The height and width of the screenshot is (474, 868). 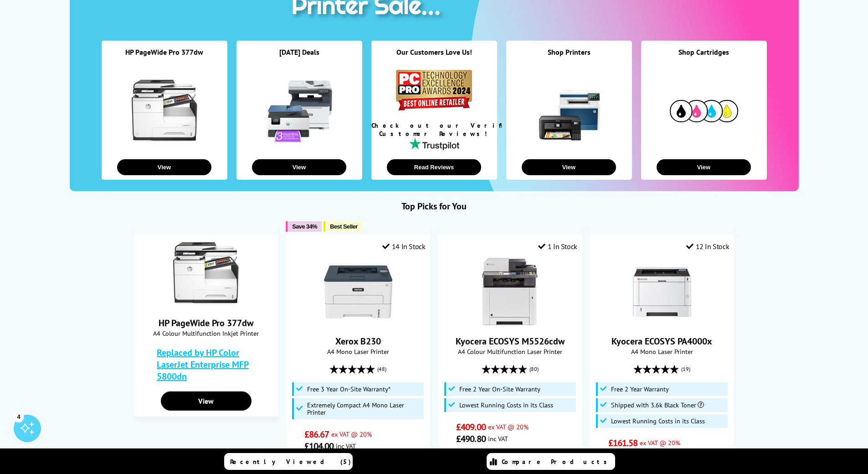 I want to click on div: Our Customers Love Us!, so click(x=434, y=58).